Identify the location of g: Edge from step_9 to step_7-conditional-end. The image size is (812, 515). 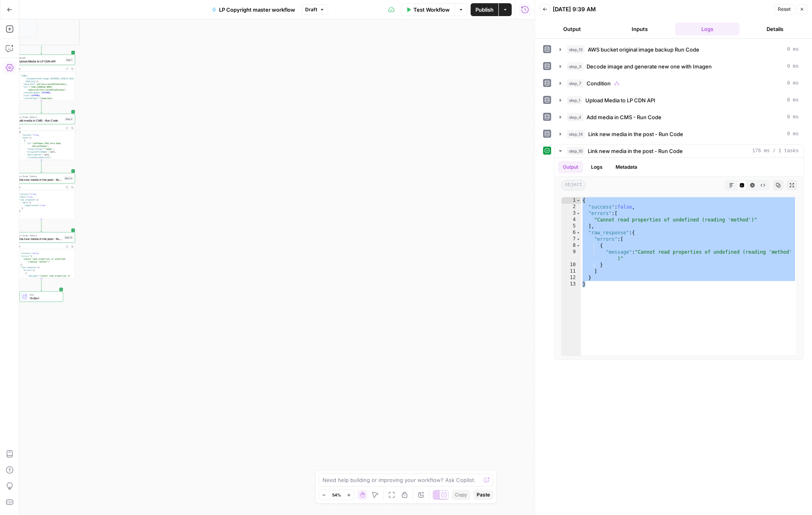
(23, 42).